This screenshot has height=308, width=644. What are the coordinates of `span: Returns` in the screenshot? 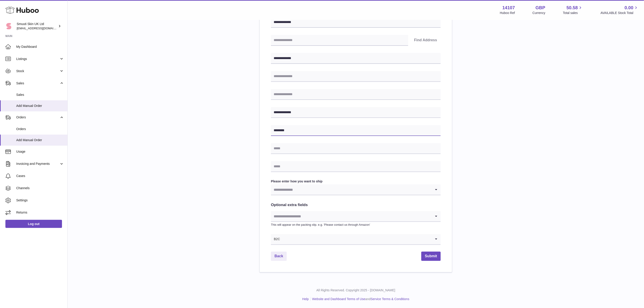 It's located at (40, 212).